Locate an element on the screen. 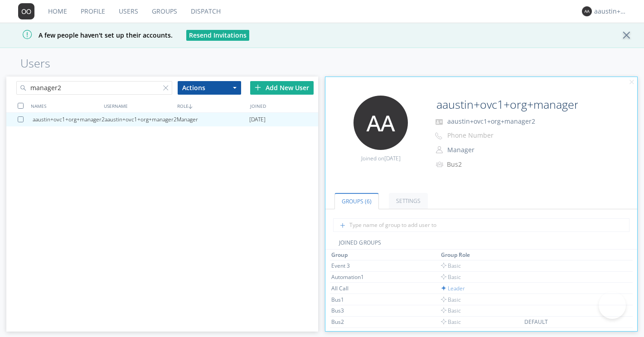  div: JOINED is located at coordinates (284, 106).